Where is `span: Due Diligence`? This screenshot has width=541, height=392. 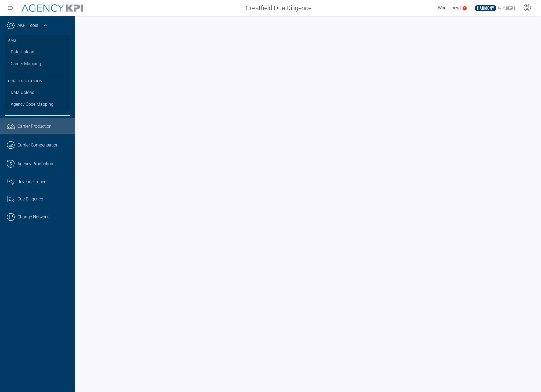
span: Due Diligence is located at coordinates (30, 199).